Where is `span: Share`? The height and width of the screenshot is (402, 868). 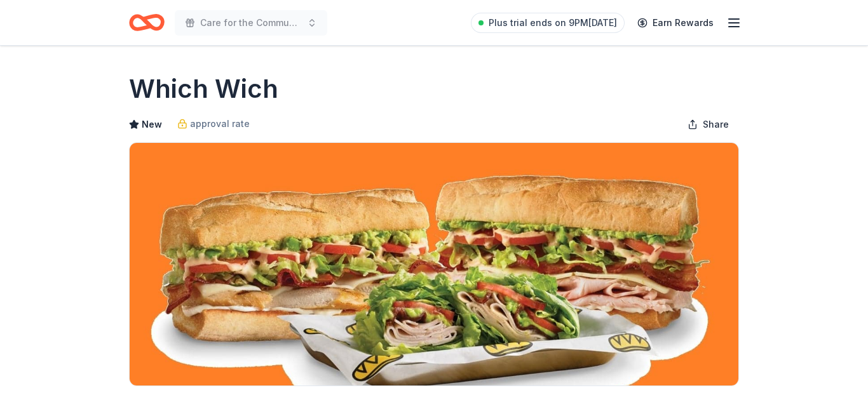 span: Share is located at coordinates (715, 124).